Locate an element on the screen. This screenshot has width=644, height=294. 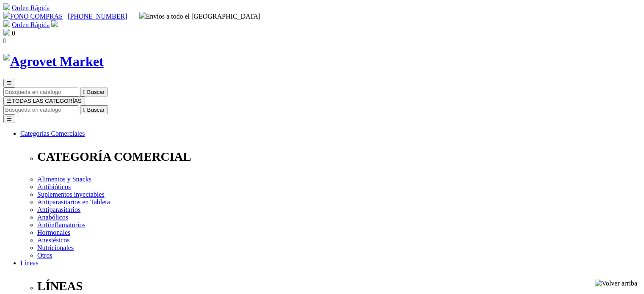
span: Anabólicos is located at coordinates (52, 217).